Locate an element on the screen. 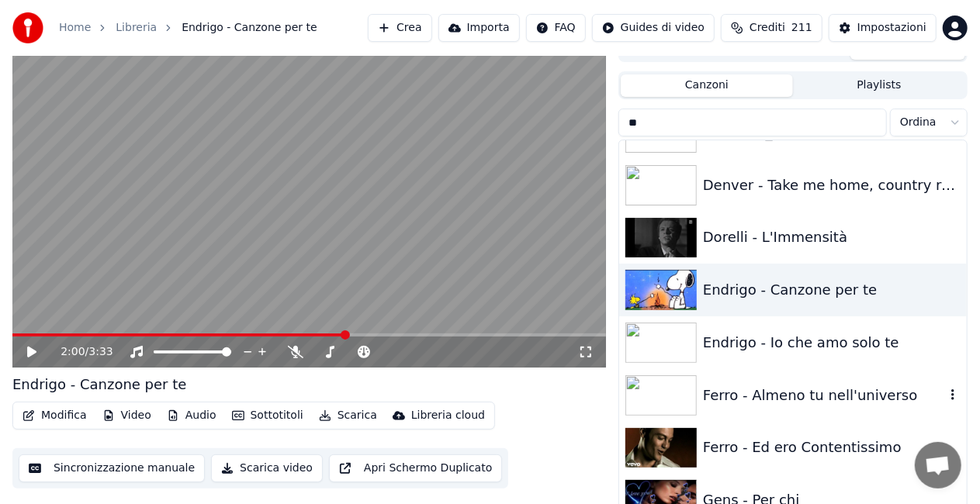 The width and height of the screenshot is (980, 504). div: Dorelli - L'Immensità is located at coordinates (832, 238).